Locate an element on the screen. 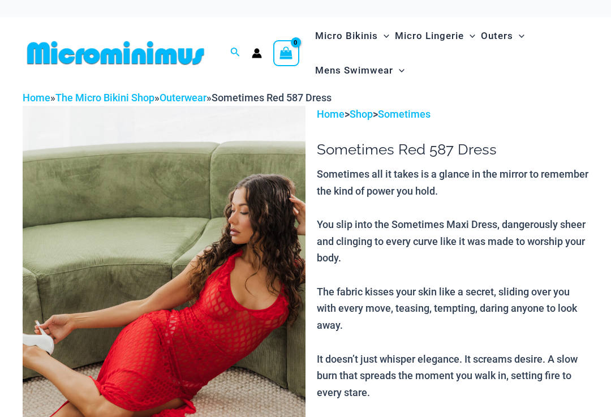 Image resolution: width=611 pixels, height=417 pixels. a: Mens SwimwearMenu ToggleMenu Toggle is located at coordinates (360, 70).